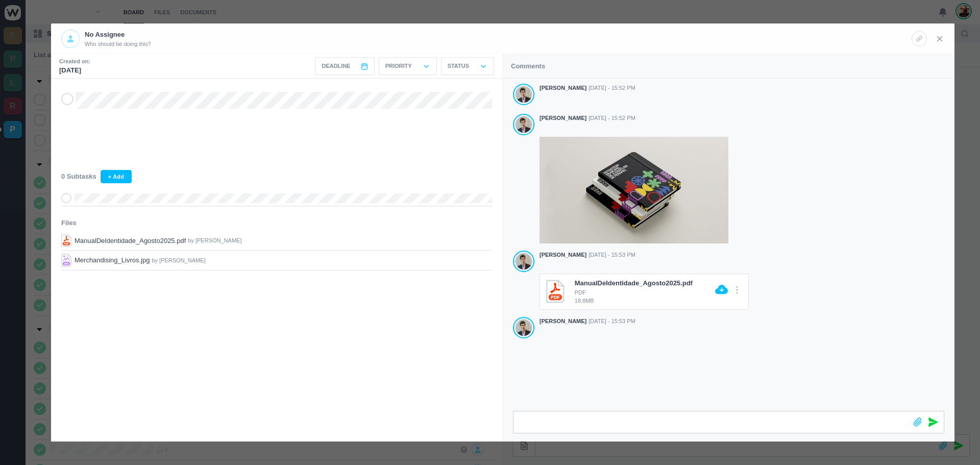 This screenshot has height=465, width=980. Describe the element at coordinates (527, 66) in the screenshot. I see `p: Comments` at that location.